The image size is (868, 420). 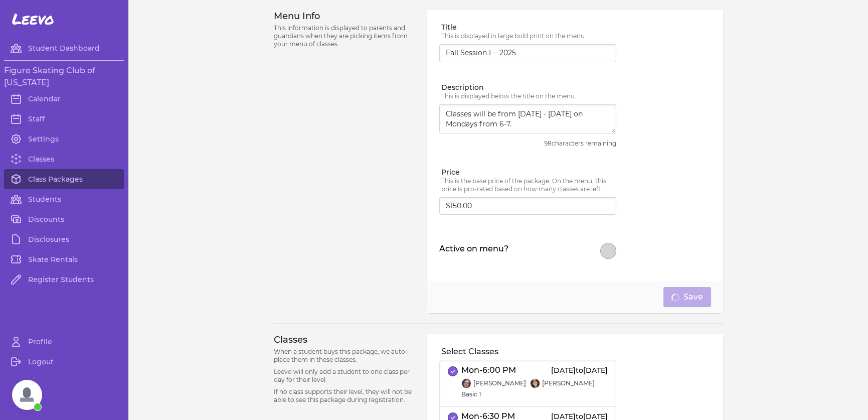 I want to click on a: Register Students, so click(x=64, y=280).